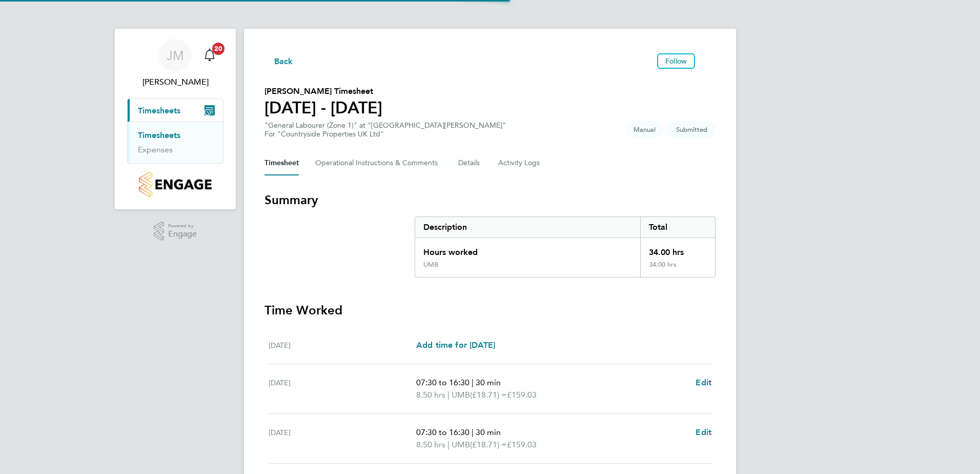 This screenshot has height=474, width=980. What do you see at coordinates (182, 225) in the screenshot?
I see `span: Powered by` at bounding box center [182, 225].